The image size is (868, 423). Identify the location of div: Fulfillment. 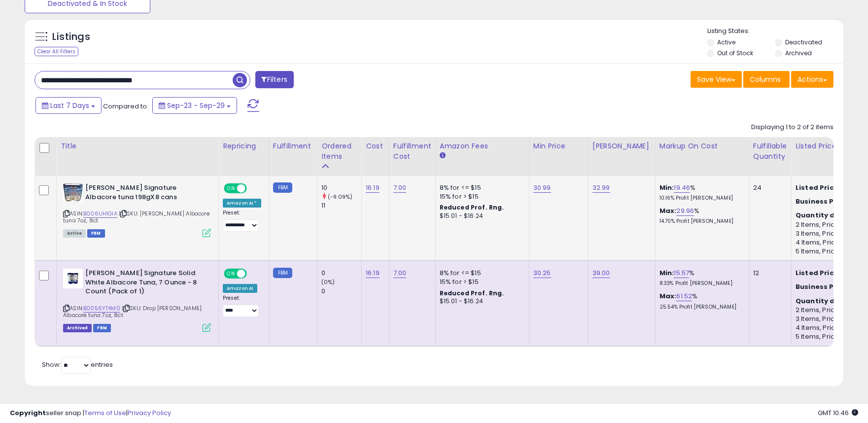
(293, 146).